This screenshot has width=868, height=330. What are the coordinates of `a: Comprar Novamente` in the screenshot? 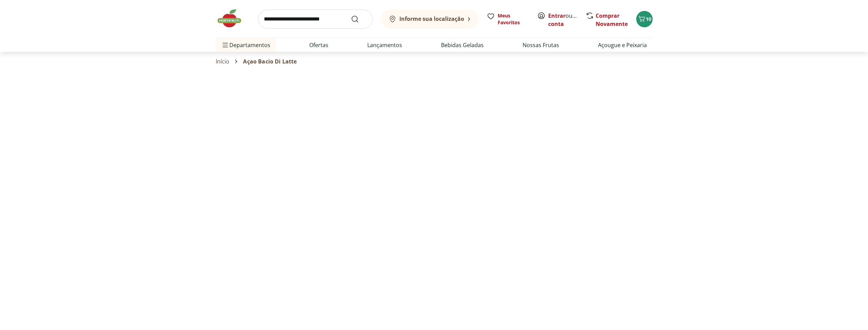 It's located at (612, 20).